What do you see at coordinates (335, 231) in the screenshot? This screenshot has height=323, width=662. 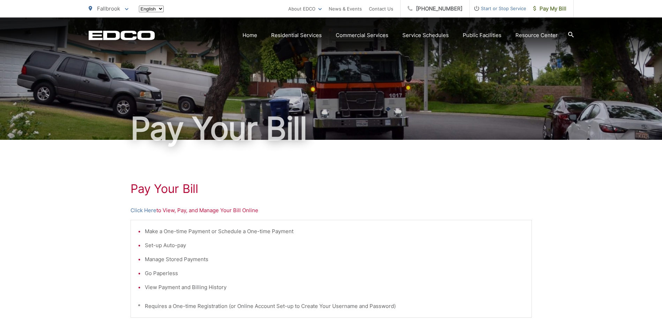 I see `li: Make a One-time Payment or Schedule a One-time Payment` at bounding box center [335, 231].